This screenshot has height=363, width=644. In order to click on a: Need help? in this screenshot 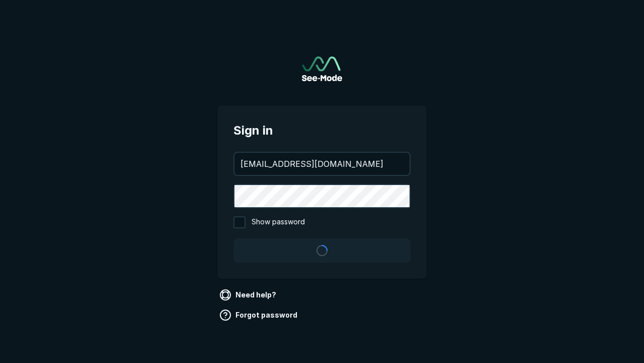, I will do `click(249, 295)`.